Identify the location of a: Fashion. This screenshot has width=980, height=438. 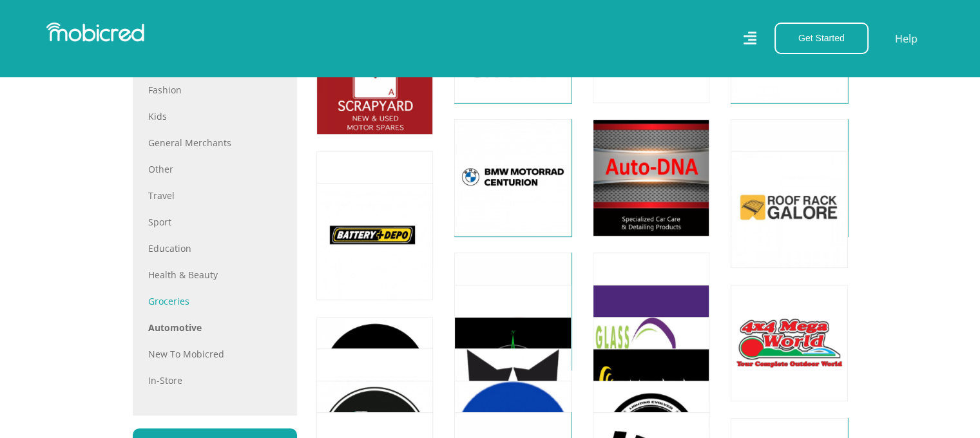
(215, 89).